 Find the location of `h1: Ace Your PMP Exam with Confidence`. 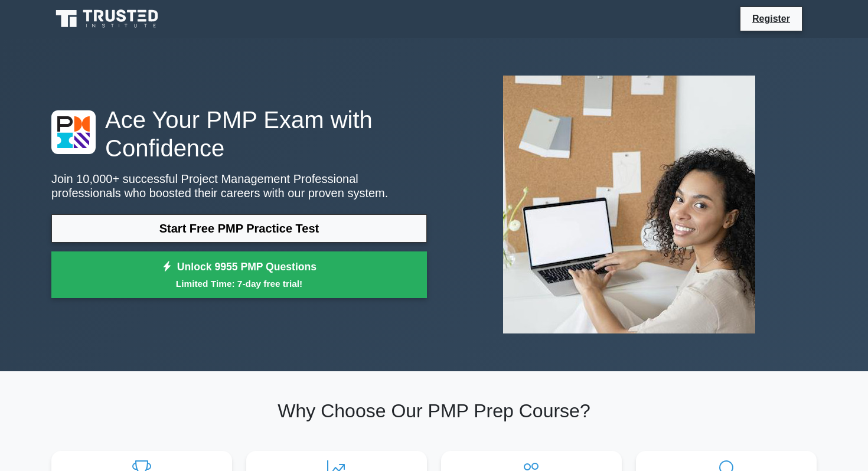

h1: Ace Your PMP Exam with Confidence is located at coordinates (239, 134).